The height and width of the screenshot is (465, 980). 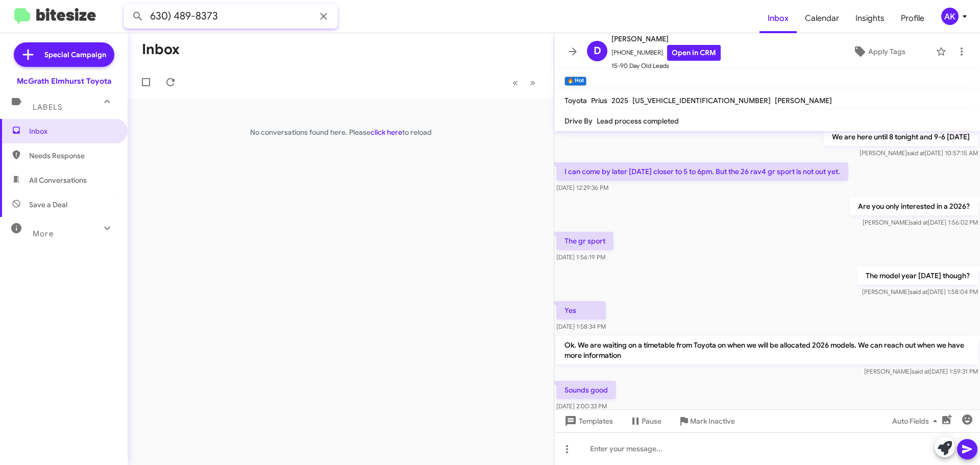 What do you see at coordinates (341, 132) in the screenshot?
I see `p: No conversations found here. Please to reload` at bounding box center [341, 132].